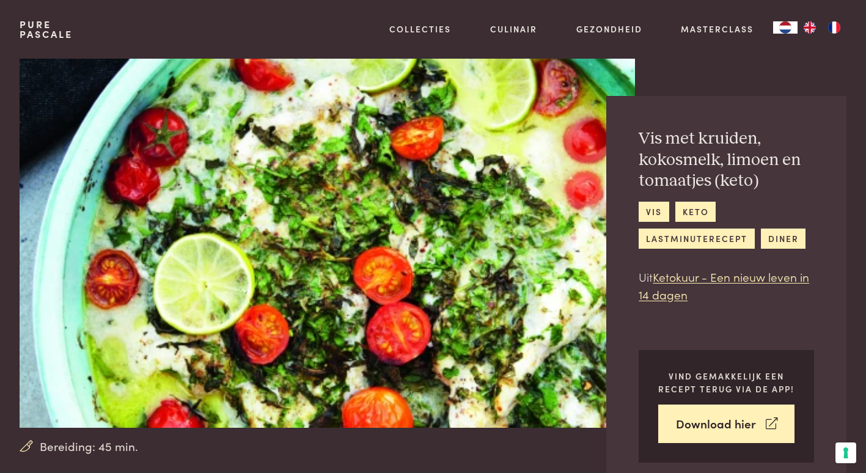 This screenshot has width=866, height=473. I want to click on a: PurePascale, so click(46, 29).